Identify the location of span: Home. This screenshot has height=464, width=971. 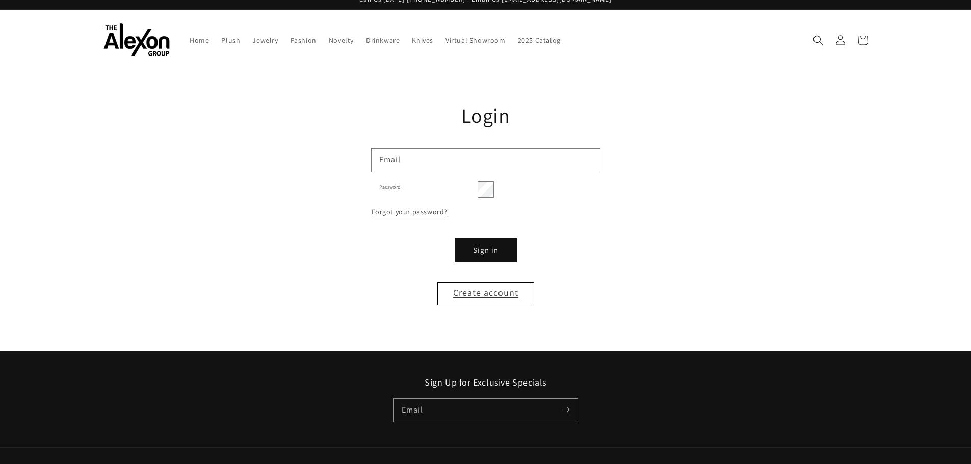
(199, 40).